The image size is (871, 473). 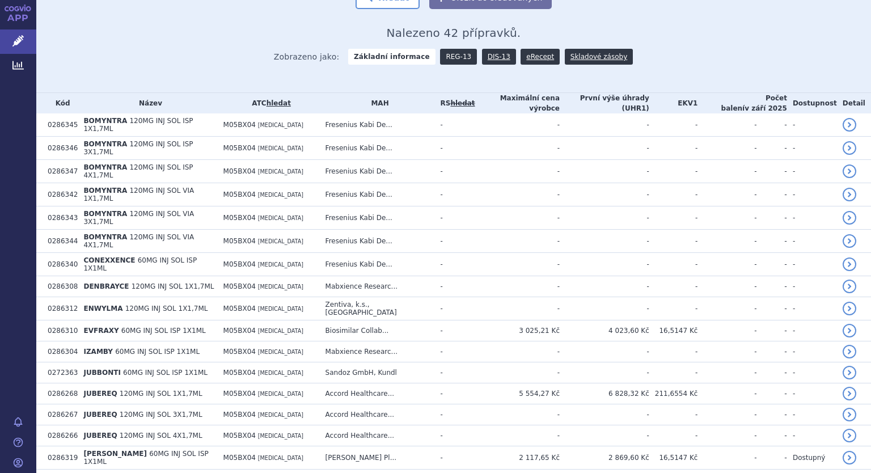 What do you see at coordinates (604, 103) in the screenshot?
I see `th: První výše úhrady (UHR1)` at bounding box center [604, 103].